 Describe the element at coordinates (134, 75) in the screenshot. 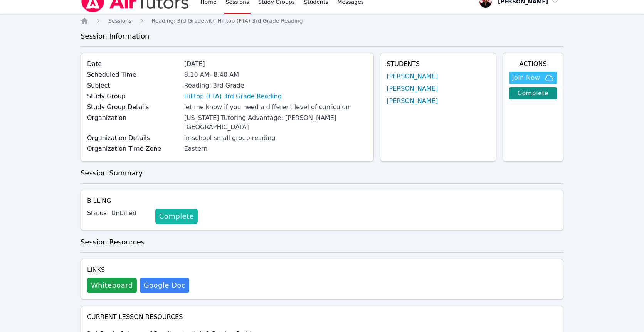

I see `label: Scheduled Time` at that location.